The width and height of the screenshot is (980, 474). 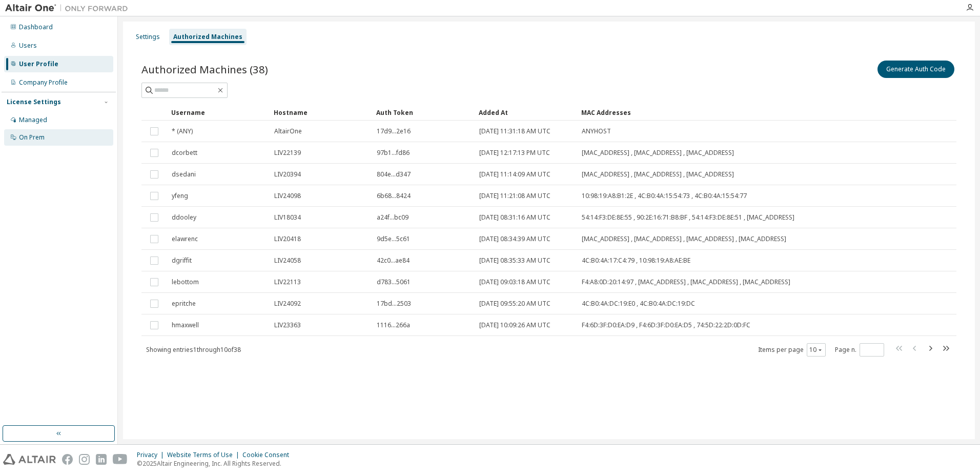 What do you see at coordinates (321, 112) in the screenshot?
I see `div: Hostname` at bounding box center [321, 112].